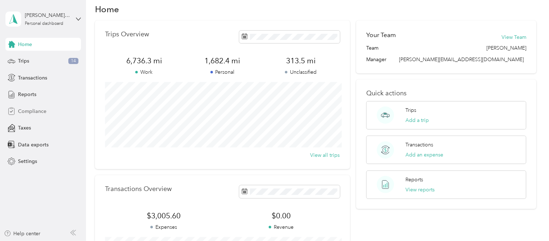 The image size is (549, 241). Describe the element at coordinates (222, 72) in the screenshot. I see `p: Personal` at that location.